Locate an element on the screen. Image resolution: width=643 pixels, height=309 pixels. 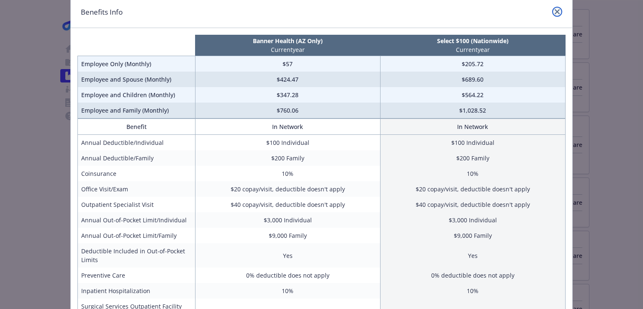
td: $347.28 is located at coordinates (288, 95).